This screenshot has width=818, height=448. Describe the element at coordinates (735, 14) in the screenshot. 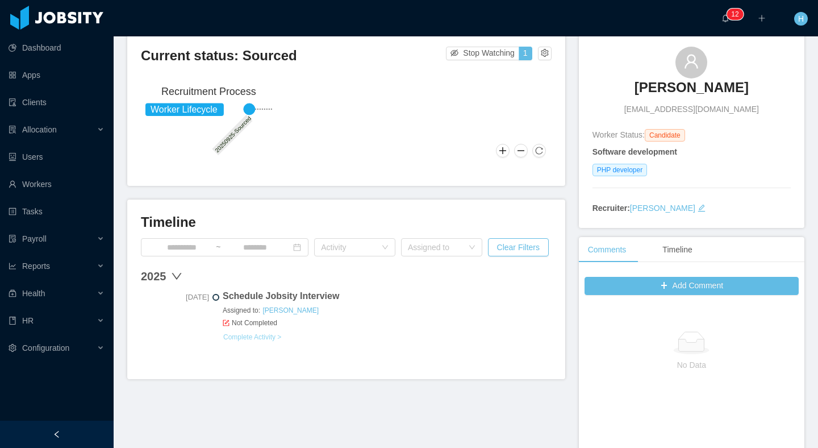

I see `sup: 12` at that location.